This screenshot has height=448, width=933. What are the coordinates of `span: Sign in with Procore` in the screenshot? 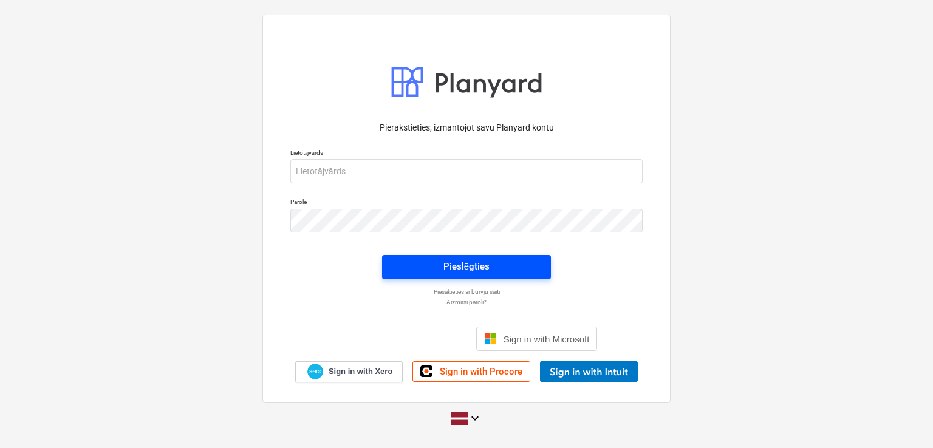 It's located at (481, 372).